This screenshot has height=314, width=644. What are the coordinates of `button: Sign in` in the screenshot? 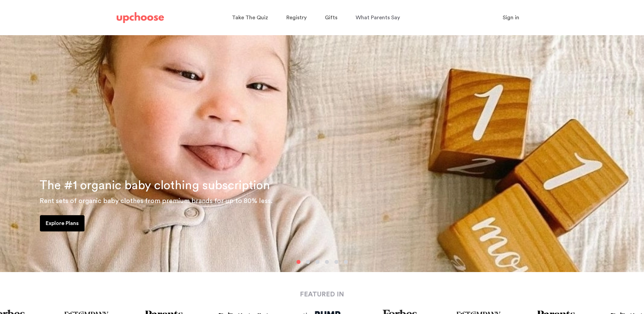 It's located at (511, 18).